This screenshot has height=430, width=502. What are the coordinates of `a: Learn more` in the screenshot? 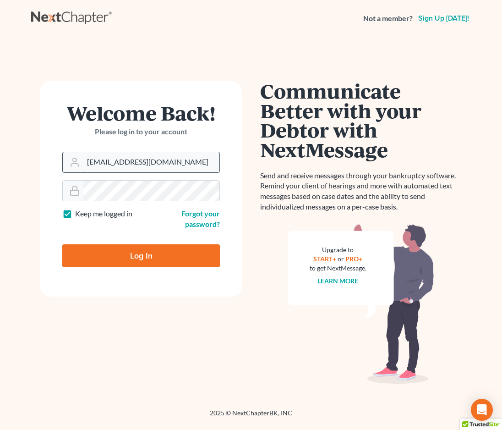 It's located at (338, 280).